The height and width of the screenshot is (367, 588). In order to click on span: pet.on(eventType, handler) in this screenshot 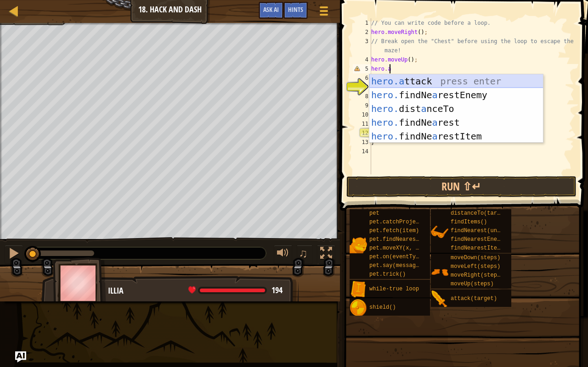, I will do `click(412, 257)`.